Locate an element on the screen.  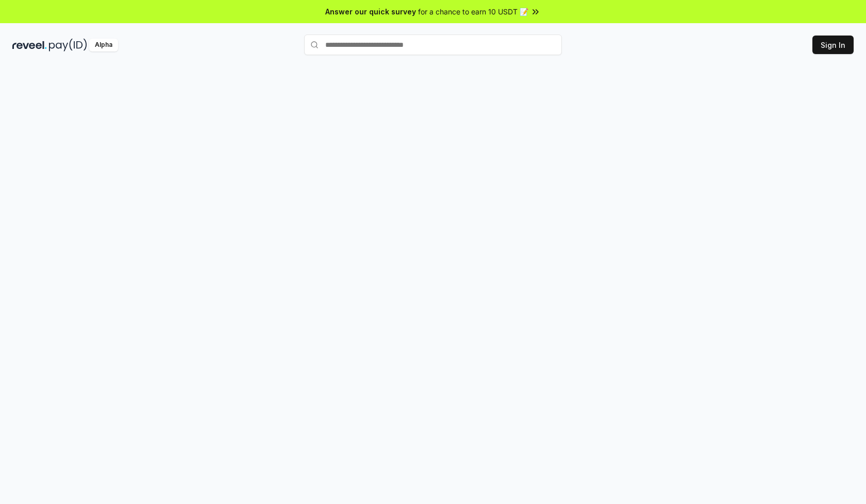
div: Alpha is located at coordinates (103, 44).